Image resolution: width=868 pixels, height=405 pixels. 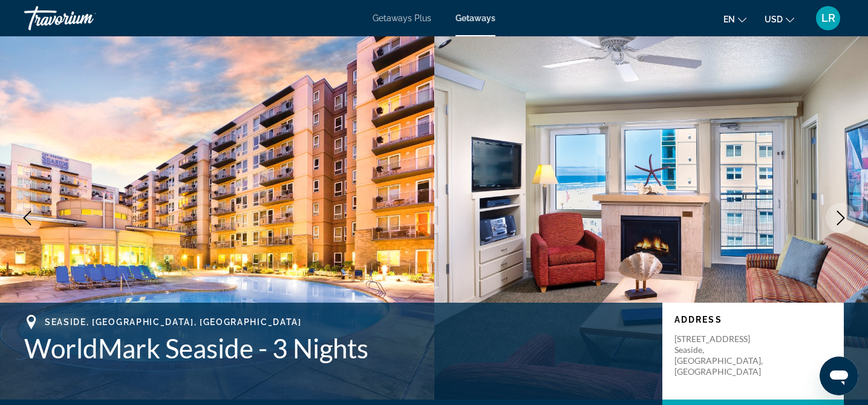 I want to click on button: Previous image, so click(x=27, y=218).